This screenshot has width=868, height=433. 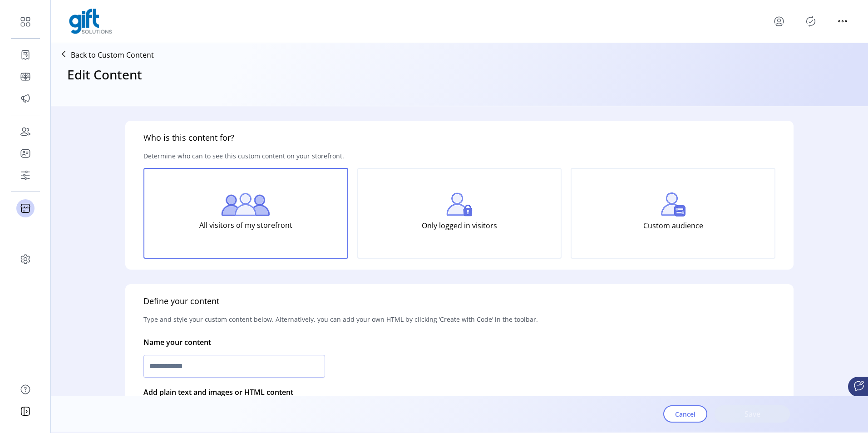 What do you see at coordinates (246, 225) in the screenshot?
I see `p: All visitors of my storefront` at bounding box center [246, 225].